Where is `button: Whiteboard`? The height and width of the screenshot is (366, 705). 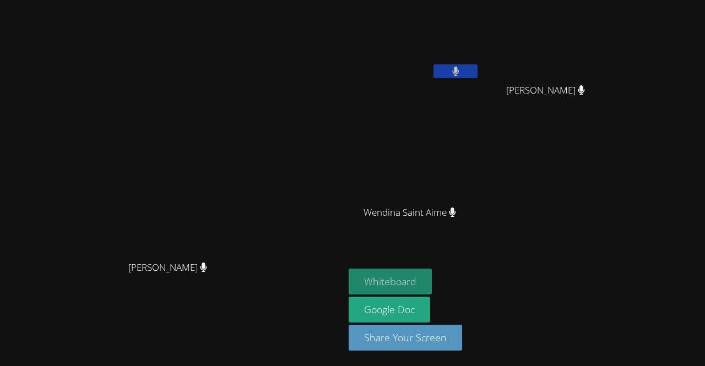 button: Whiteboard is located at coordinates (390, 281).